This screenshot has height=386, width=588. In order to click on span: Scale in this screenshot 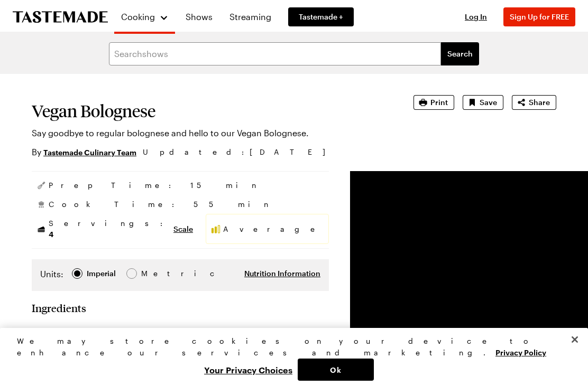, I will do `click(183, 227)`.